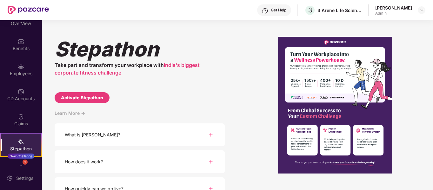  I want to click on div: 1, so click(25, 162).